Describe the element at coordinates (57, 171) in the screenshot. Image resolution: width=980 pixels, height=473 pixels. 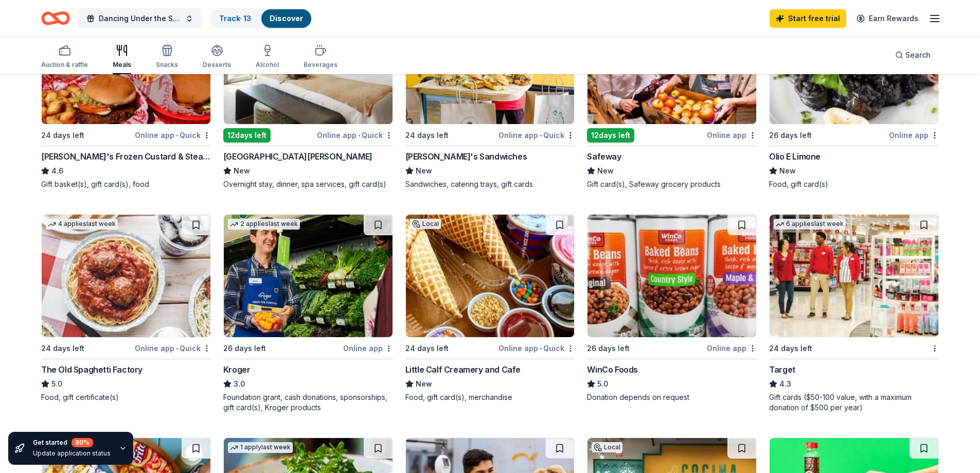
I see `span: 4.6` at that location.